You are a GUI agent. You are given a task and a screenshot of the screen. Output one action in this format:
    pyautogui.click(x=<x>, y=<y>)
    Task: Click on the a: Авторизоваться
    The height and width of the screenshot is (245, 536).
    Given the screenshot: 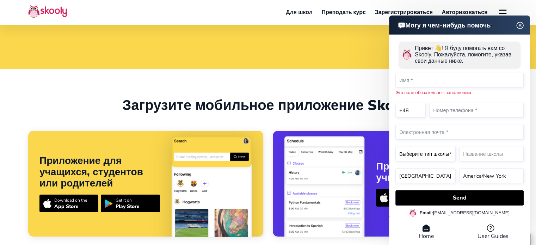 What is the action you would take?
    pyautogui.click(x=464, y=12)
    